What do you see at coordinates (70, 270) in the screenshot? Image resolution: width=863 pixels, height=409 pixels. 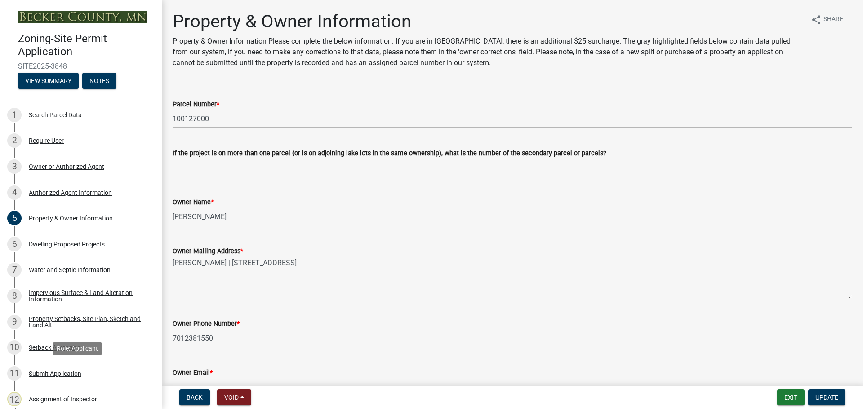 I see `div: Water and Septic Information` at bounding box center [70, 270].